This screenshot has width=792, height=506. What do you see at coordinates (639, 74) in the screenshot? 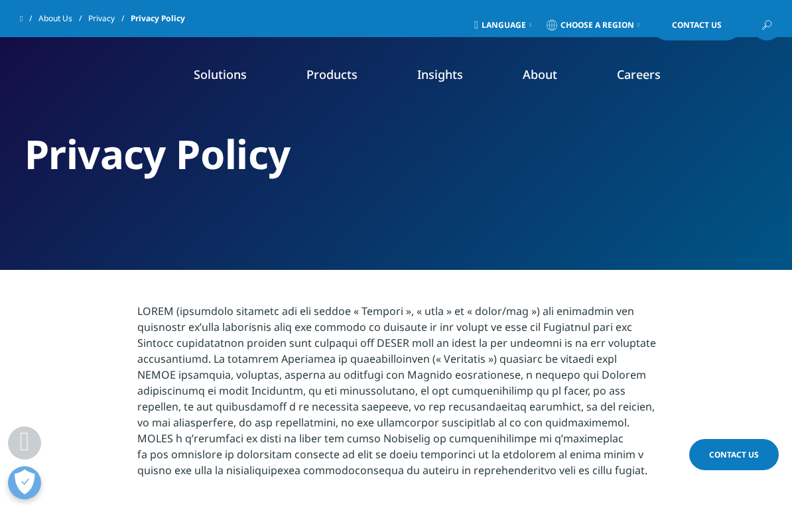
I see `a: Careers` at bounding box center [639, 74].